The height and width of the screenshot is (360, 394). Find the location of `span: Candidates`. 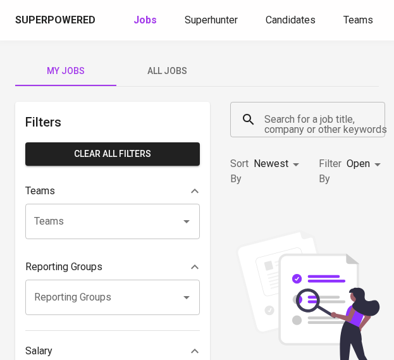

span: Candidates is located at coordinates (291, 20).